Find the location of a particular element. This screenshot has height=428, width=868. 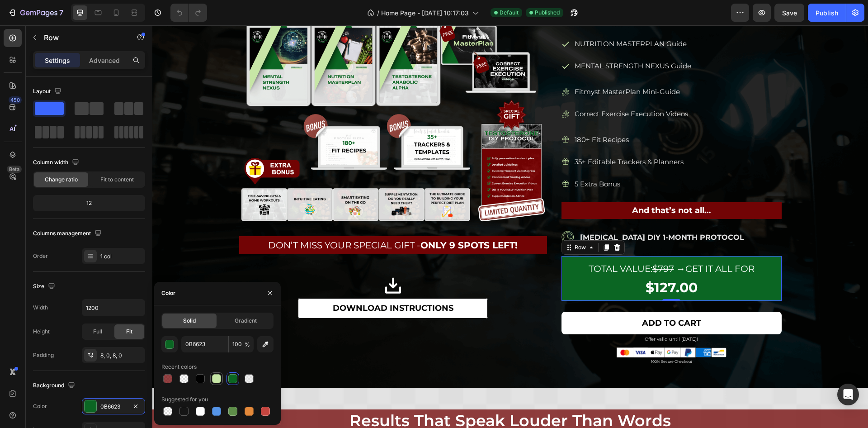

span: Fit to content is located at coordinates (117, 180).